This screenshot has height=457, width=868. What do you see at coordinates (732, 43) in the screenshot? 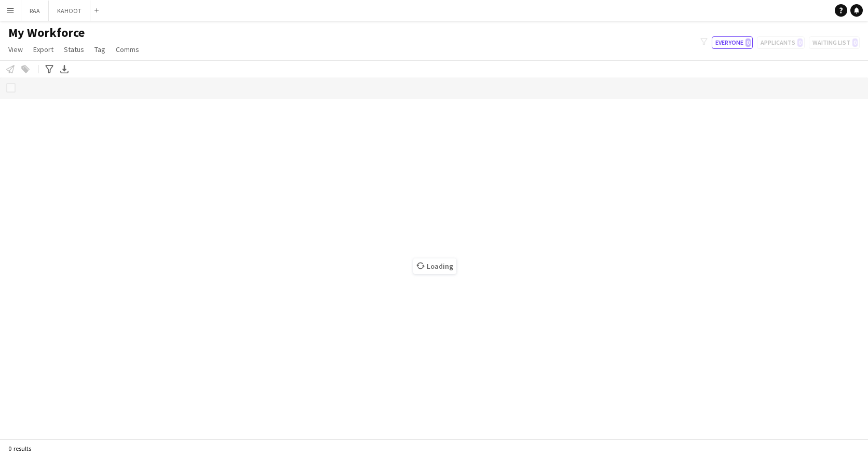
I see `button: Everyone0` at bounding box center [732, 43].